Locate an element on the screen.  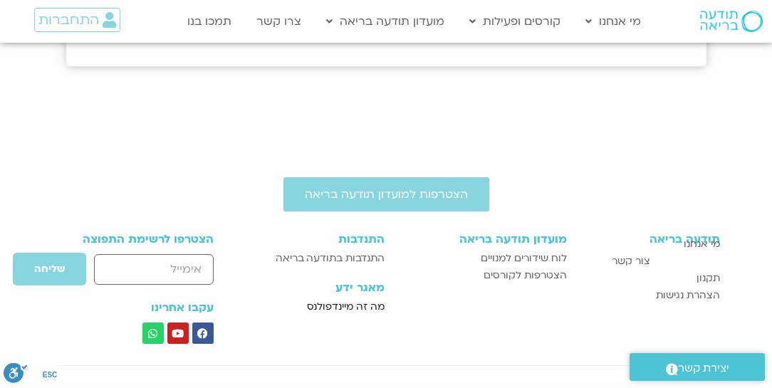
span: התנדבות בתודעה בריאה is located at coordinates (330, 258).